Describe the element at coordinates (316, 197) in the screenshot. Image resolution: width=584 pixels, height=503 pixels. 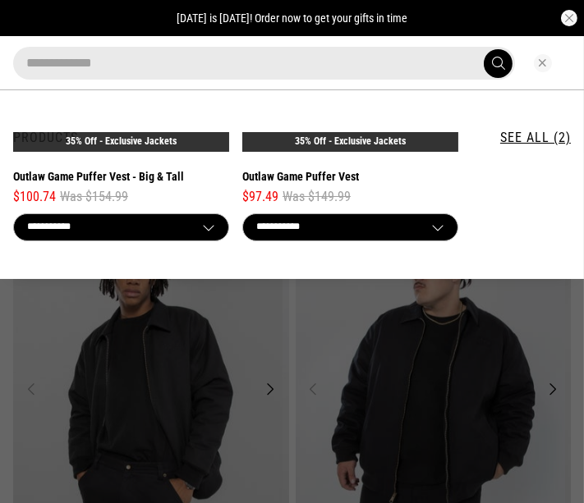
I see `span: Was $149.99` at that location.